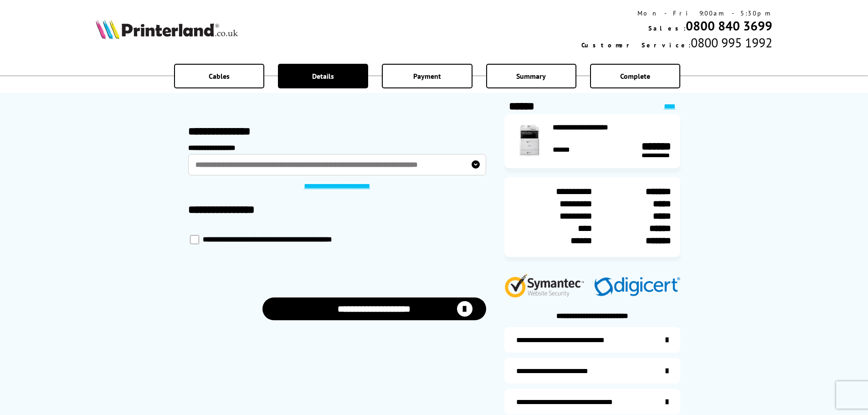  I want to click on a: 0800 840 3699, so click(729, 26).